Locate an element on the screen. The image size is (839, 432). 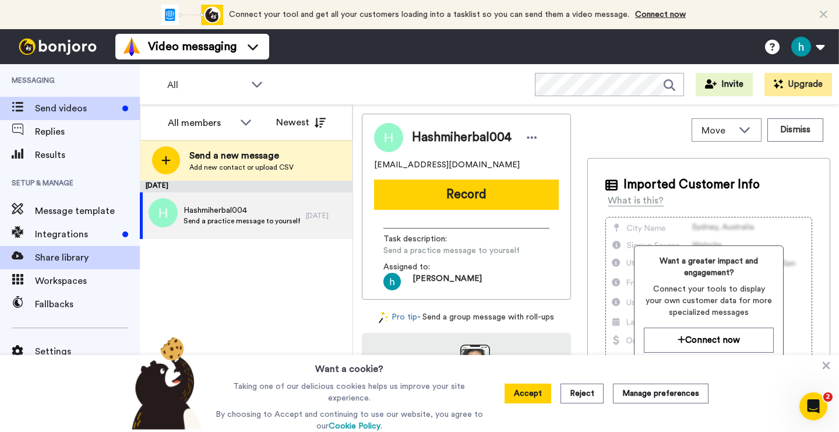
span: Share library is located at coordinates (87, 257).